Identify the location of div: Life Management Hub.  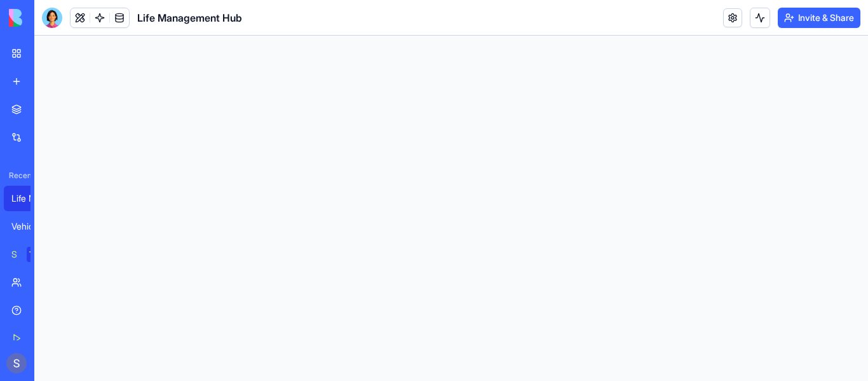
(30, 198).